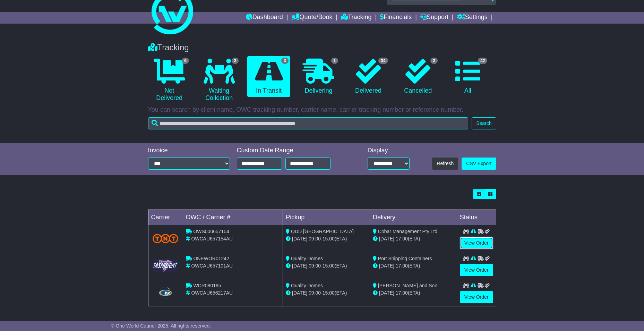 This screenshot has width=644, height=331. What do you see at coordinates (388, 151) in the screenshot?
I see `div: Display` at bounding box center [388, 151].